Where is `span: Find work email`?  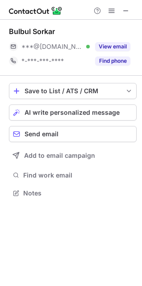
span: Find work email is located at coordinates (78, 175).